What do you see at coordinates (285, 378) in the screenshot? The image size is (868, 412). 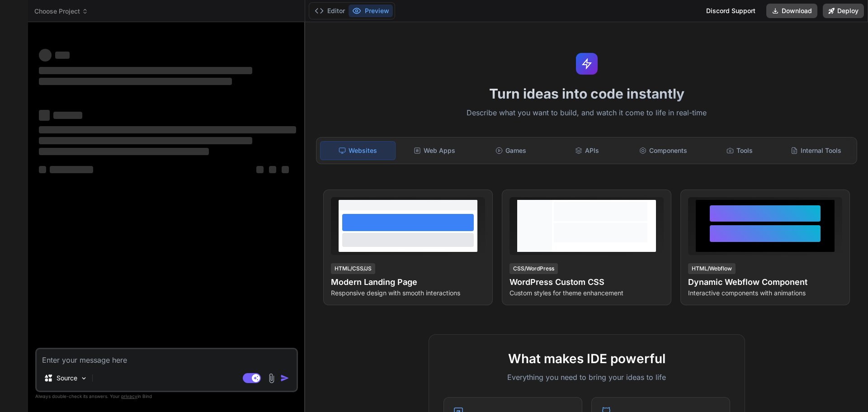 I see `img: icon` at bounding box center [285, 378].